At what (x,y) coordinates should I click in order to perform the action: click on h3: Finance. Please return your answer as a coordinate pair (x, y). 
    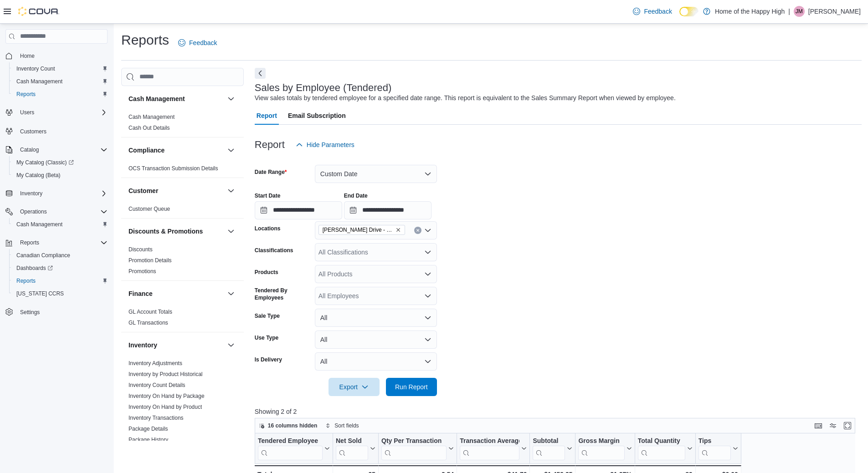
    Looking at the image, I should click on (141, 294).